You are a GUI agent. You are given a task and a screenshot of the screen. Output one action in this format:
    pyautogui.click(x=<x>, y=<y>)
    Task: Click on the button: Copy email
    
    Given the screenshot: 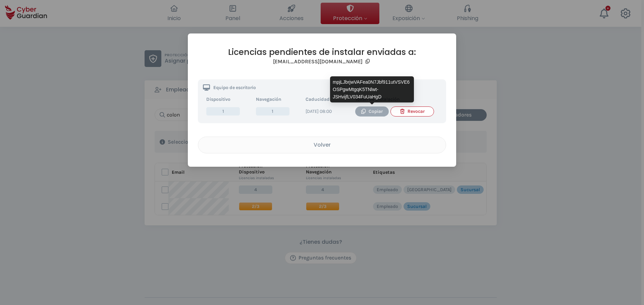 What is the action you would take?
    pyautogui.click(x=368, y=62)
    